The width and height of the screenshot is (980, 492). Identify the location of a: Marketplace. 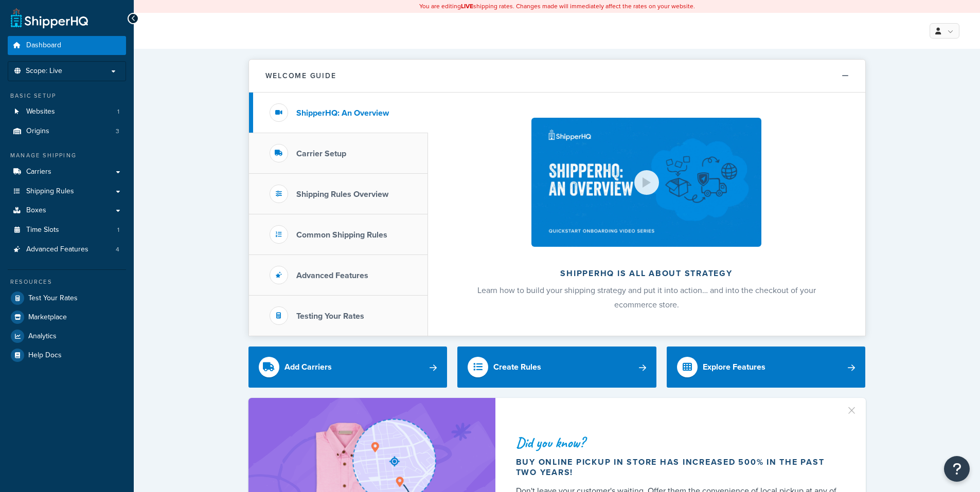
(67, 317).